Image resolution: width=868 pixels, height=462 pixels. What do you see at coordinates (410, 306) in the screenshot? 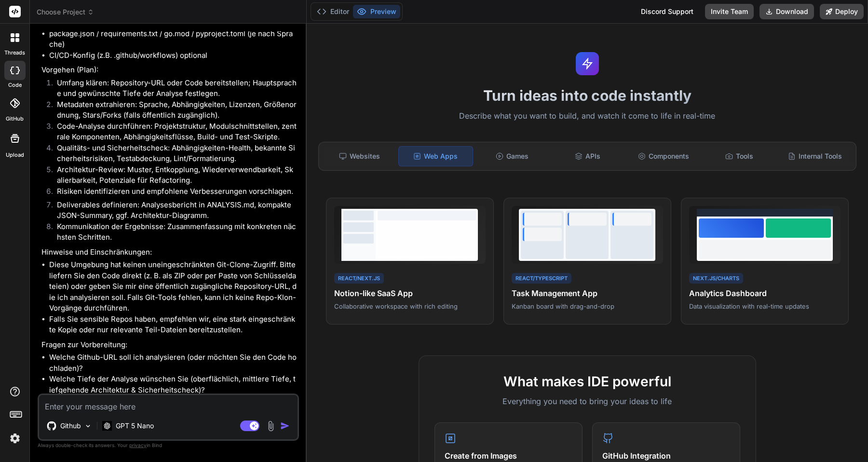
I see `p: Collaborative workspace with rich editing` at bounding box center [410, 306].